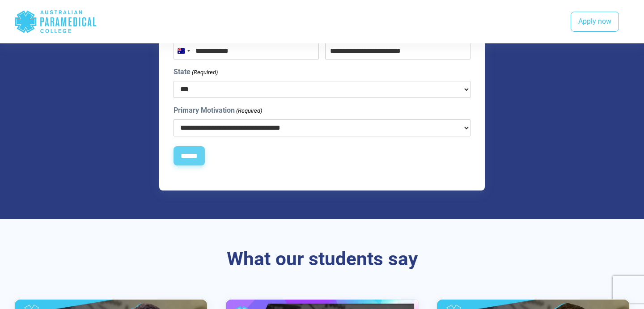  I want to click on a: Apply now, so click(595, 22).